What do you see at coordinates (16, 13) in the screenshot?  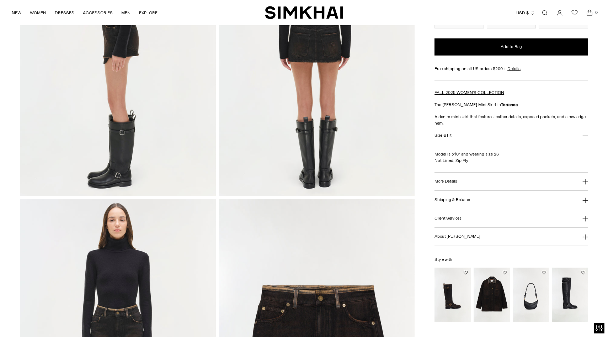 I see `a: NEW` at bounding box center [16, 13].